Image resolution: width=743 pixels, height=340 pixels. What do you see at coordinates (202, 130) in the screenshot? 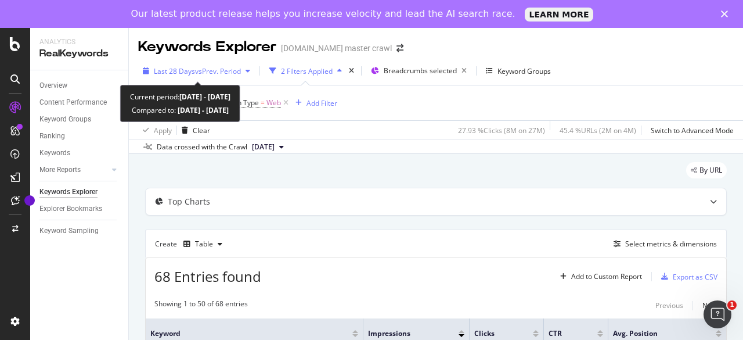
I see `div: Clear` at bounding box center [202, 130].